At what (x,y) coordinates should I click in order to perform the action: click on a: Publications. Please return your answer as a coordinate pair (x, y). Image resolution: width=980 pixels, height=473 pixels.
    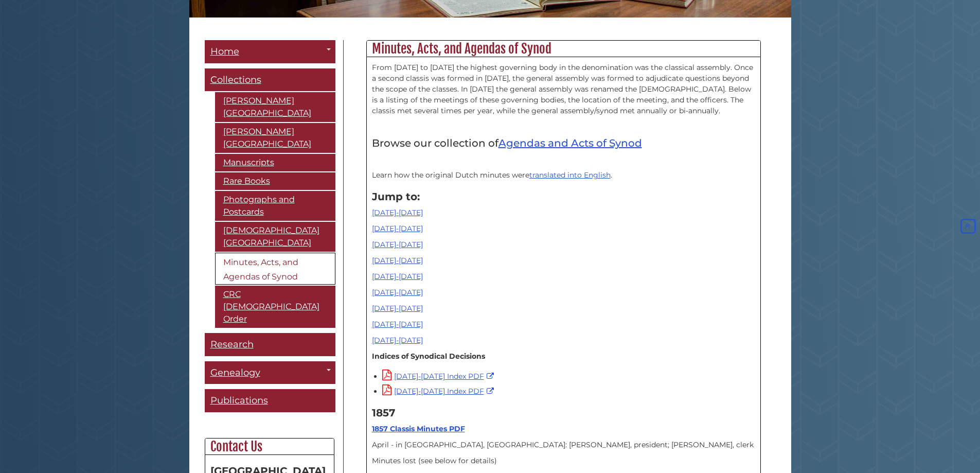
    Looking at the image, I should click on (270, 400).